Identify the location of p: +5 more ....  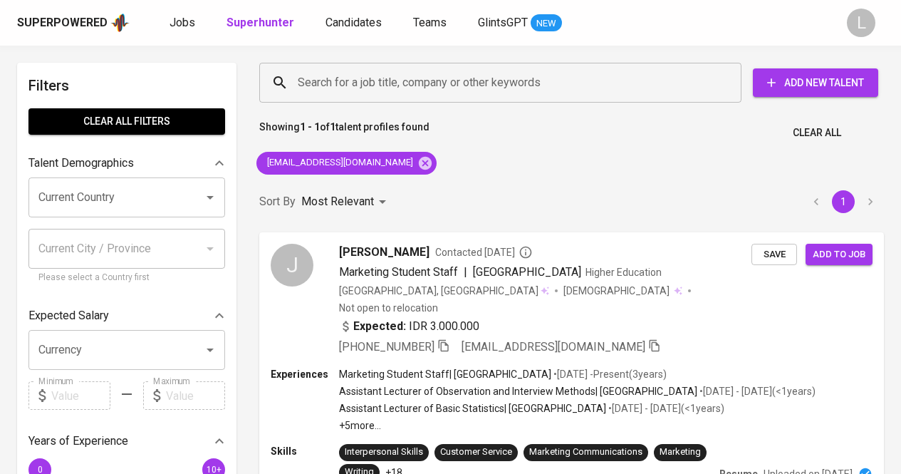
(577, 425).